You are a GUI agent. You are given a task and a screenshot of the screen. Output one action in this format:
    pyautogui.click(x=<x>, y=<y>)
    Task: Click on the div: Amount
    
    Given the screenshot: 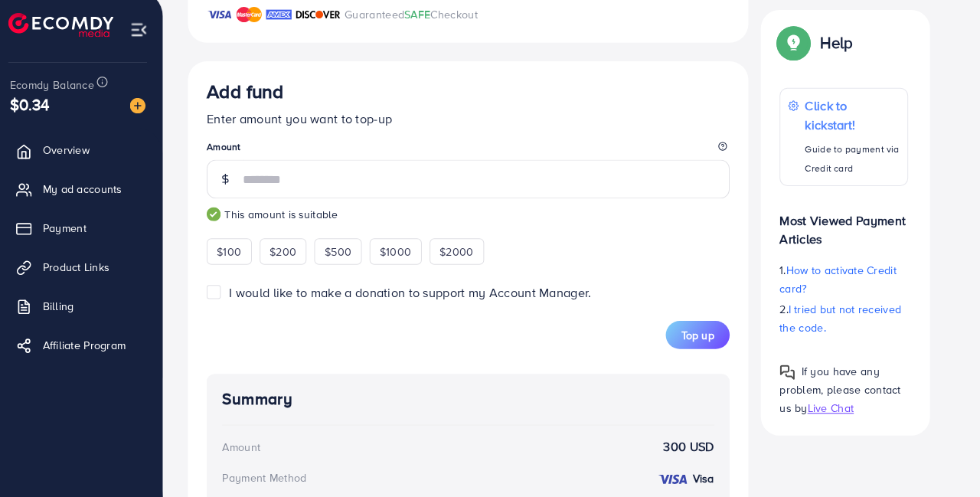 What is the action you would take?
    pyautogui.click(x=244, y=448)
    